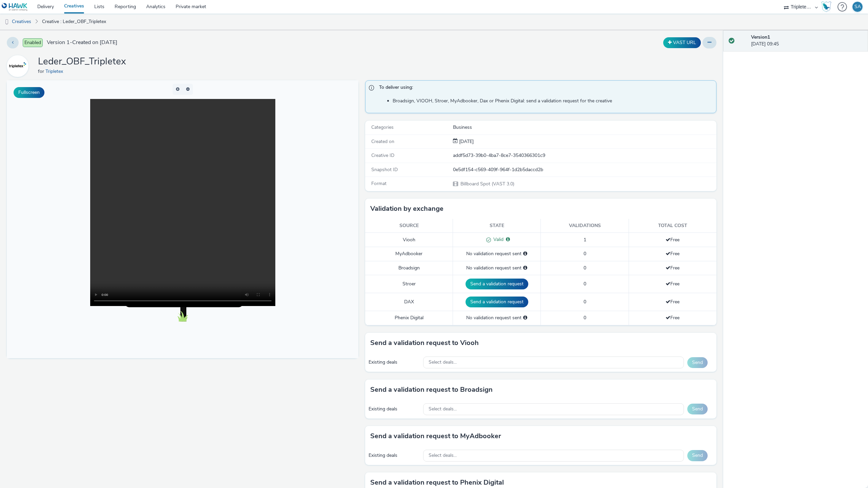  I want to click on td: Broadsign, so click(409, 268).